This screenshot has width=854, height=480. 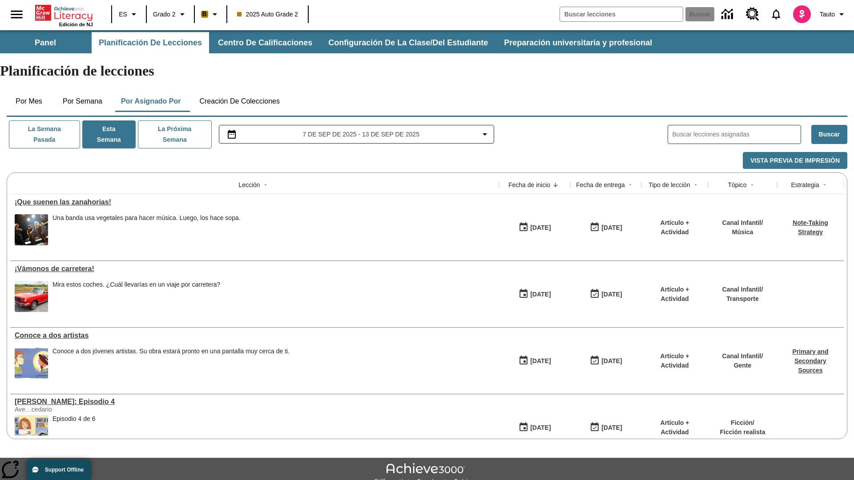 I want to click on p: Gente, so click(x=742, y=365).